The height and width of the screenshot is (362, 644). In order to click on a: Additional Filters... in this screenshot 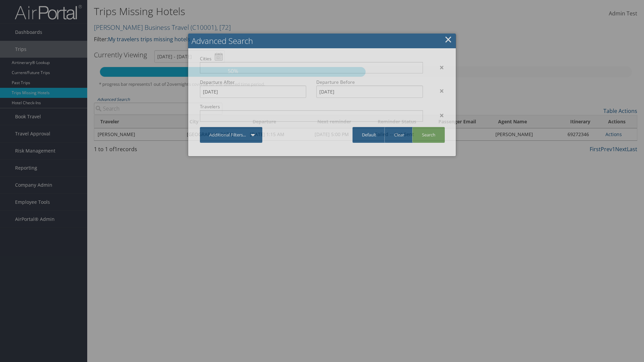, I will do `click(231, 135)`.